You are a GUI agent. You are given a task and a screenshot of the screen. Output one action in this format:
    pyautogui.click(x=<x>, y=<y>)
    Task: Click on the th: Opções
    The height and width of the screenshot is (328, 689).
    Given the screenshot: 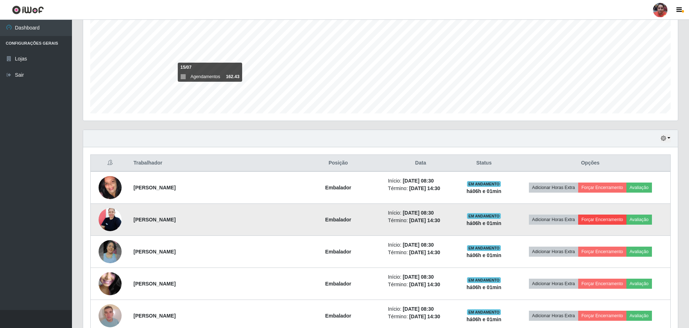 What is the action you would take?
    pyautogui.click(x=590, y=163)
    